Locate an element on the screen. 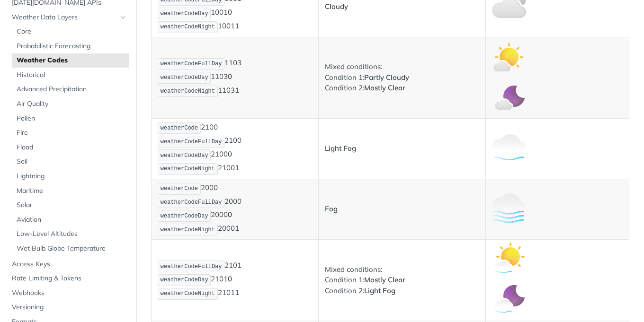  span: Aviation is located at coordinates (72, 220).